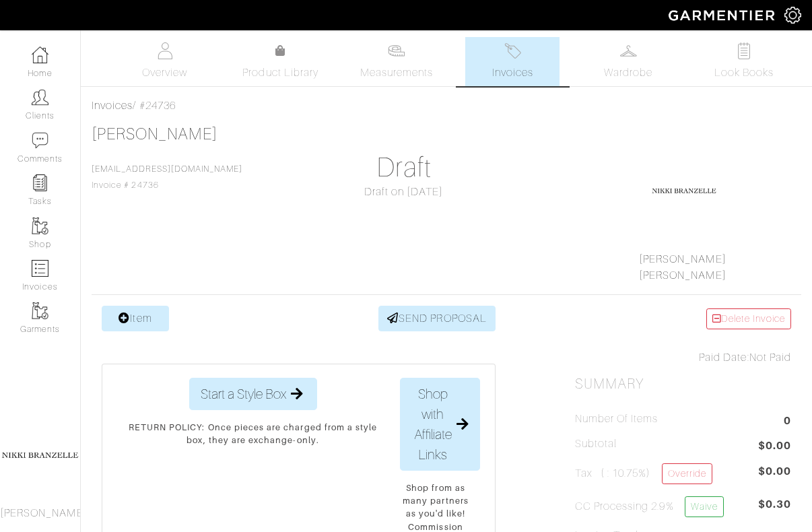 The image size is (812, 532). Describe the element at coordinates (744, 50) in the screenshot. I see `img: todo-9ac3debb85659649dc8f770b8b6100bb5dab4b48dedcbae339e5042a72dfd3cc.svg` at that location.